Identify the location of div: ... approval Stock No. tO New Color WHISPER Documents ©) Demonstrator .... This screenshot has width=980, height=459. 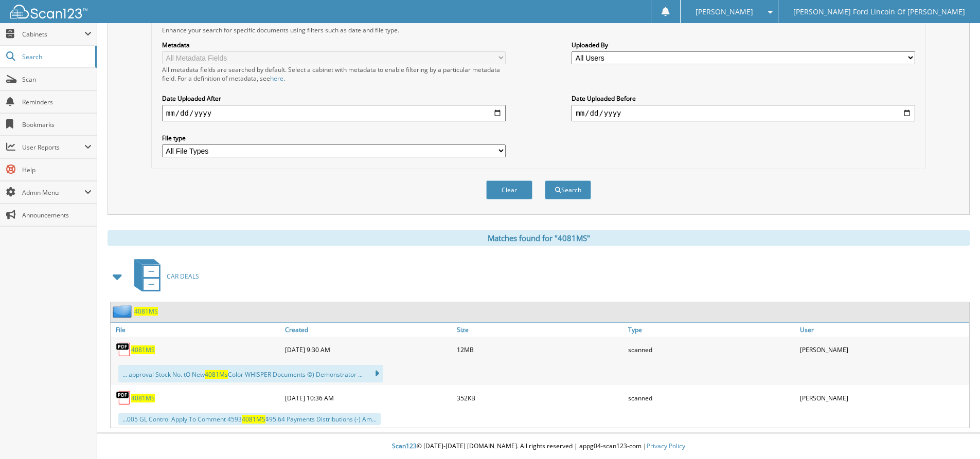
(250, 374).